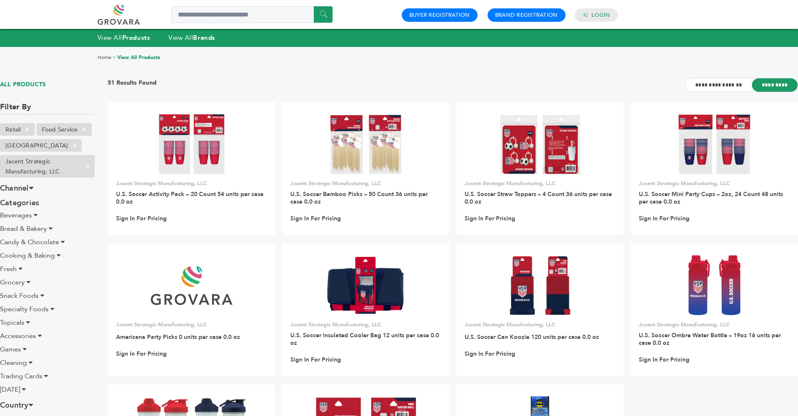 Image resolution: width=798 pixels, height=416 pixels. Describe the element at coordinates (191, 285) in the screenshot. I see `img: Americana Party Picks 0 units per case 0.0 oz` at that location.